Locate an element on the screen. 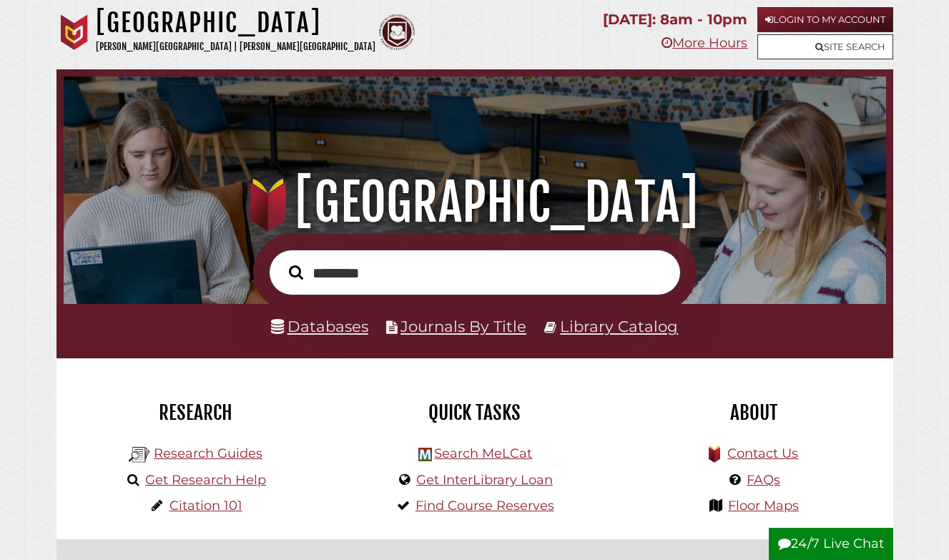 This screenshot has height=560, width=949. a: More Hours is located at coordinates (705, 43).